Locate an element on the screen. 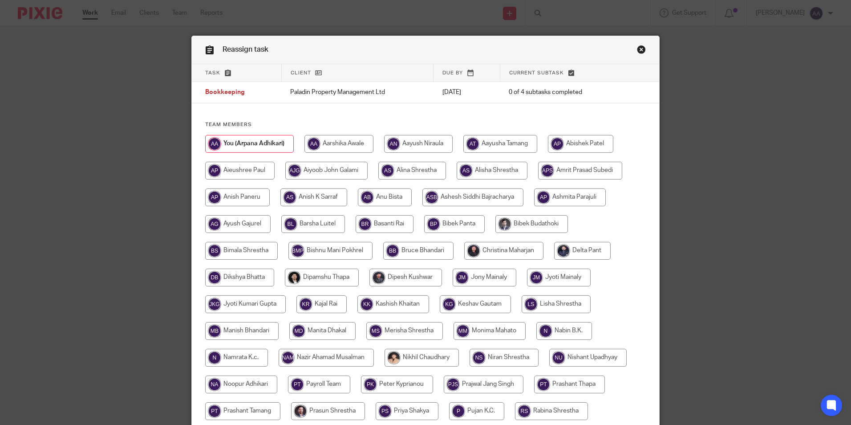 This screenshot has width=851, height=425. p: Paladin Property Management Ltd is located at coordinates (357, 92).